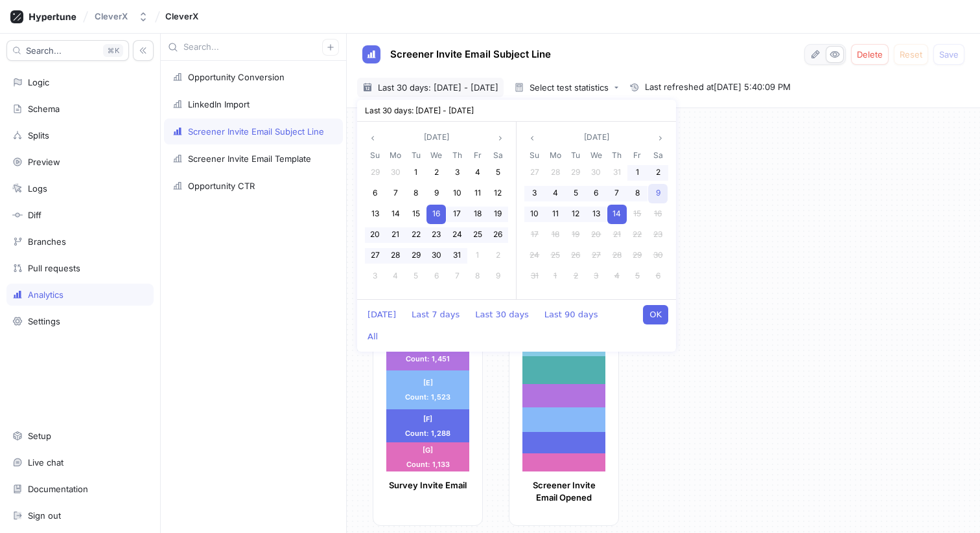  What do you see at coordinates (58, 489) in the screenshot?
I see `div: Documentation` at bounding box center [58, 489].